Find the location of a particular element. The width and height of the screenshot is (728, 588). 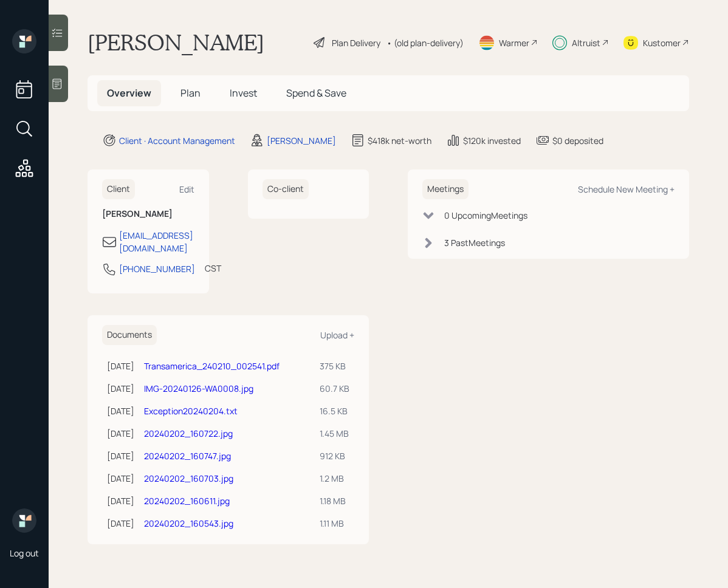

a: Exception20240204.txt is located at coordinates (191, 411).